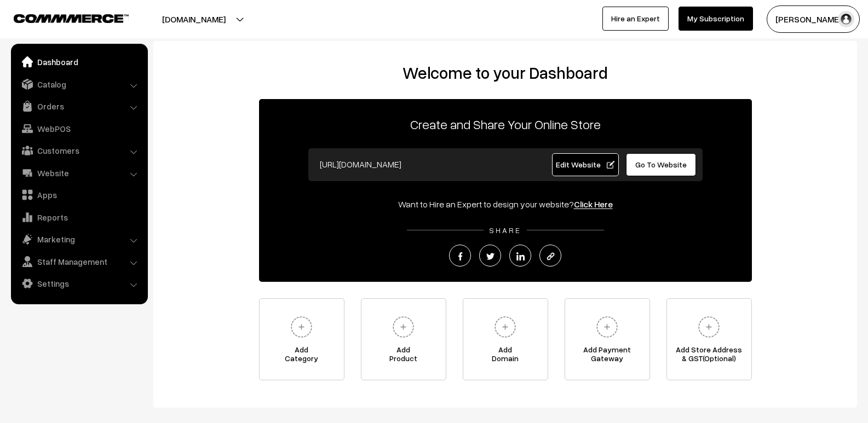  What do you see at coordinates (709, 339) in the screenshot?
I see `a: Add Store Address& GST(Optional)` at bounding box center [709, 339].